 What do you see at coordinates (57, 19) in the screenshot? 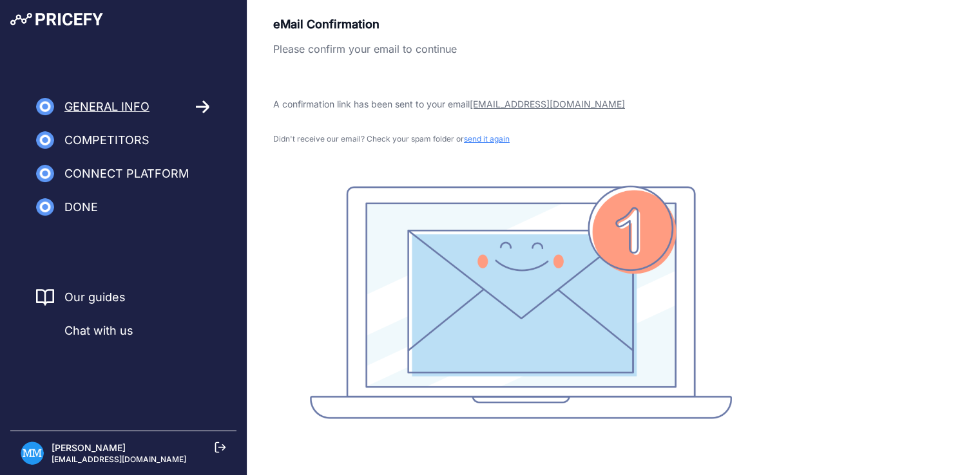
I see `img: Pricefy Logo` at bounding box center [57, 19].